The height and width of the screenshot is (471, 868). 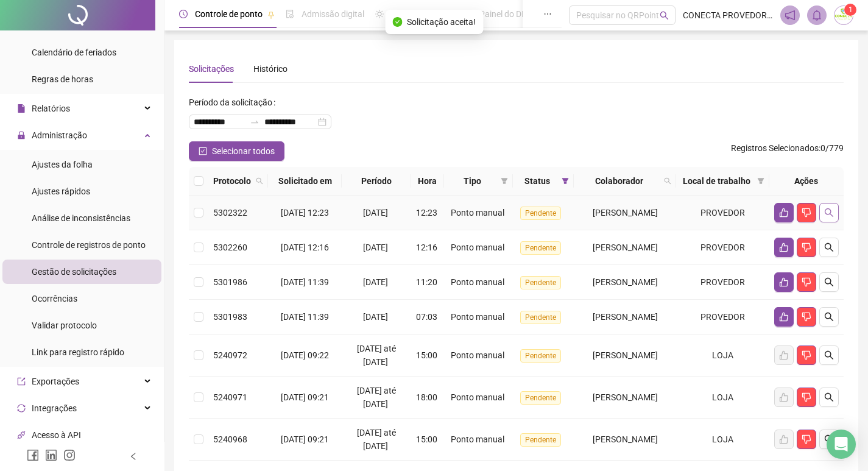 What do you see at coordinates (231, 398) in the screenshot?
I see `span: 5240971` at bounding box center [231, 398].